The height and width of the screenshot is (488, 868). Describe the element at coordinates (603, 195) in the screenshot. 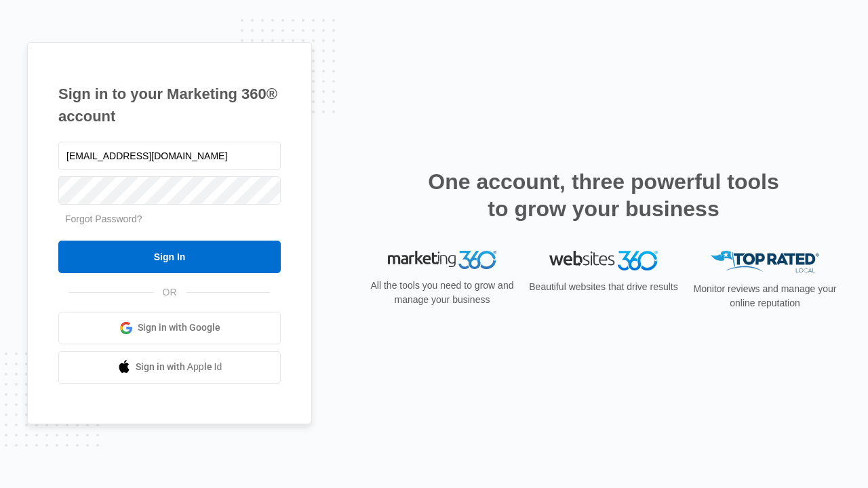

I see `h2: One account, three powerful tools to grow your business` at that location.